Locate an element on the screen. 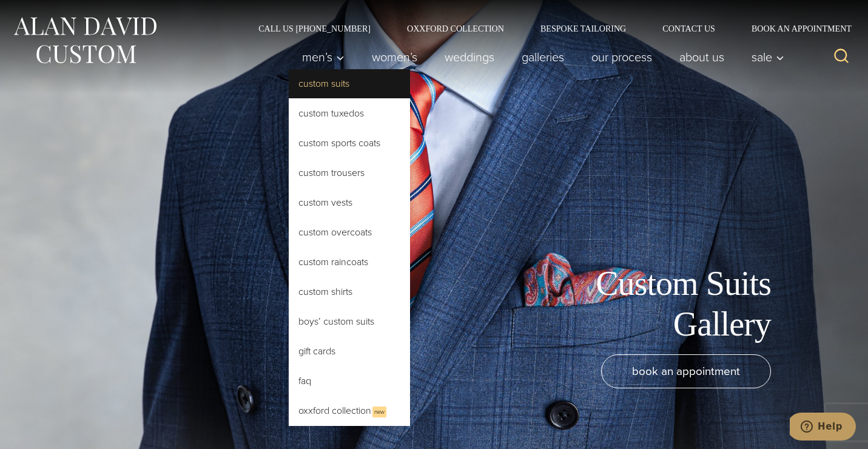 The height and width of the screenshot is (449, 868). a: Oxxford Collection is located at coordinates (456, 28).